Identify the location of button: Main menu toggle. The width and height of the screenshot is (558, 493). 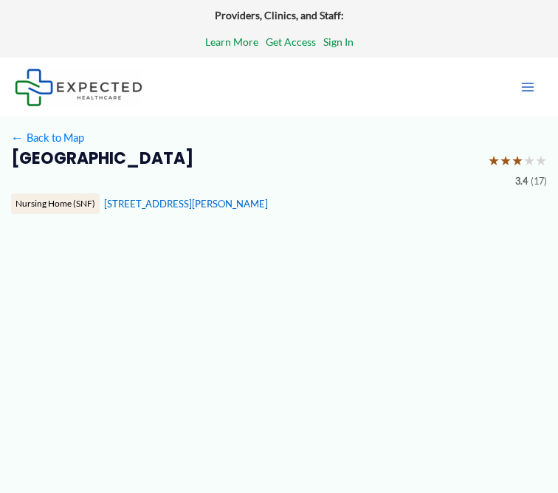
(528, 87).